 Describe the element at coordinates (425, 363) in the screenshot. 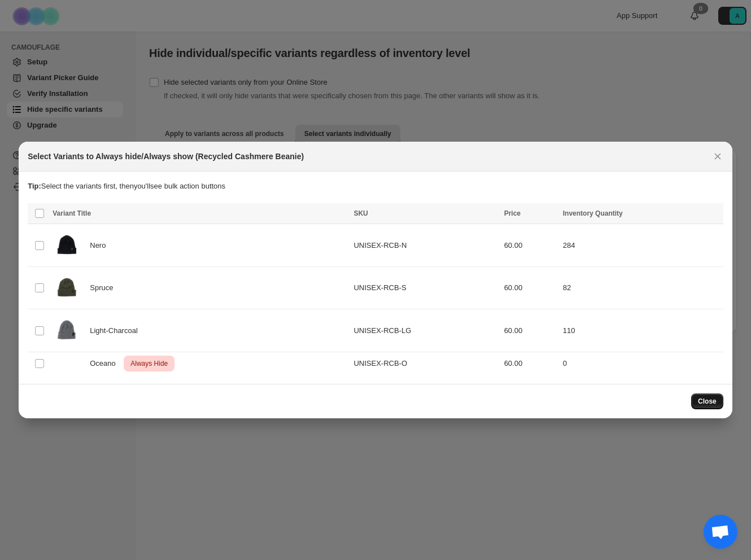

I see `td: UNISEX-RCB-O` at that location.